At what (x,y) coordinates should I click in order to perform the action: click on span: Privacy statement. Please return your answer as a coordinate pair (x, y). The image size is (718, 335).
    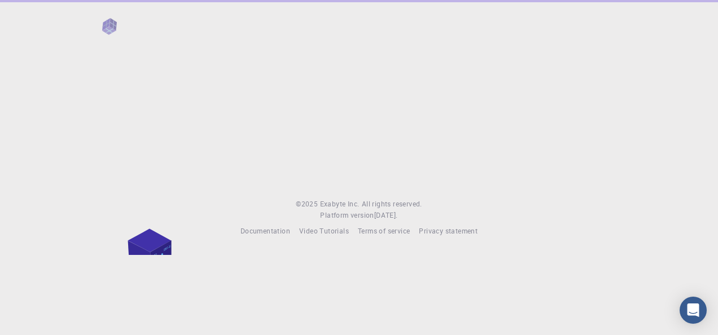
    Looking at the image, I should click on (448, 231).